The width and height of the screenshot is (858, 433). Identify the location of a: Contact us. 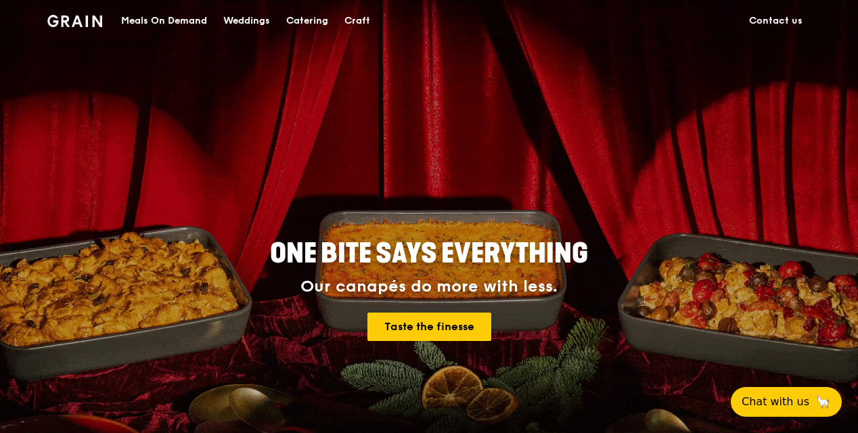
(776, 21).